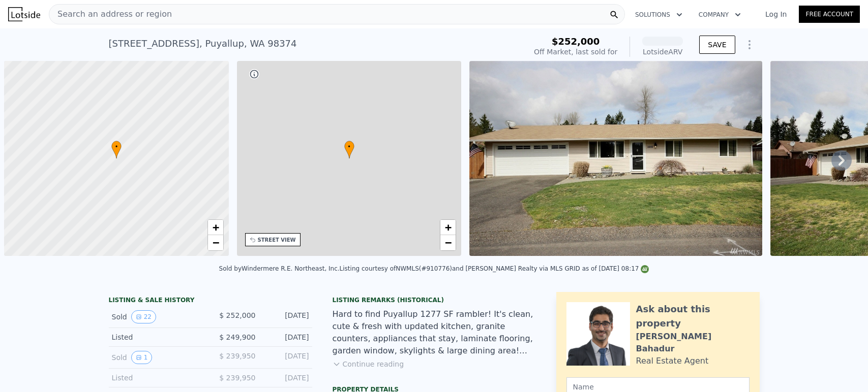 Image resolution: width=868 pixels, height=392 pixels. Describe the element at coordinates (658, 15) in the screenshot. I see `button: Solutions` at that location.